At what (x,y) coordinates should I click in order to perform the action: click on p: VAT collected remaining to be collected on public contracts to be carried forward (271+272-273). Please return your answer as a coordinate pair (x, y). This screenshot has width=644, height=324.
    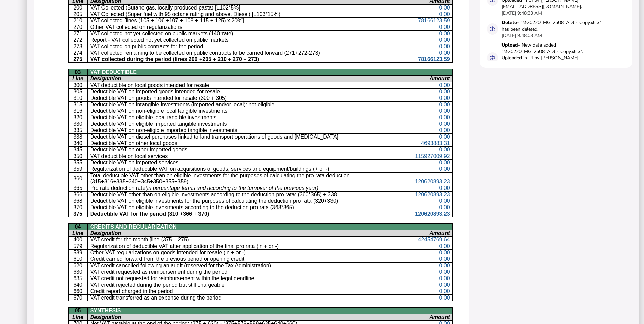
    Looking at the image, I should click on (232, 53).